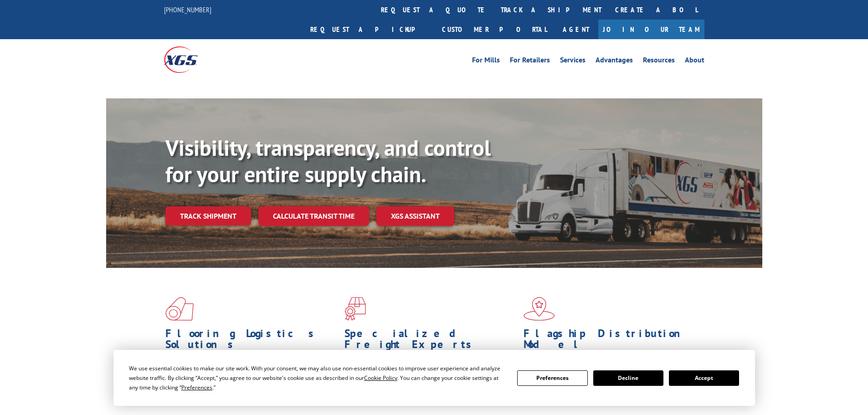  I want to click on span: Cookie Policy, so click(381, 378).